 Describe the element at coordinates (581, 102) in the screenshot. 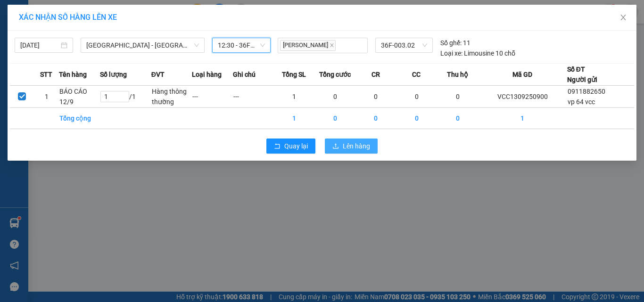

I see `span: vp 64 vcc` at that location.